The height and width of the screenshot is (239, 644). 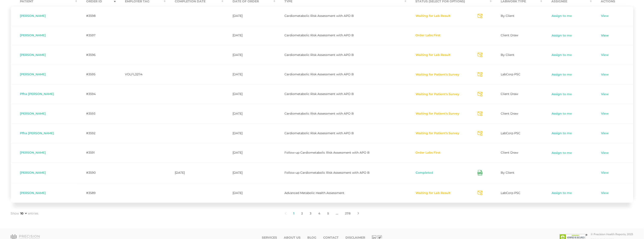 What do you see at coordinates (24, 214) in the screenshot?
I see `select: Showentries` at bounding box center [24, 214].